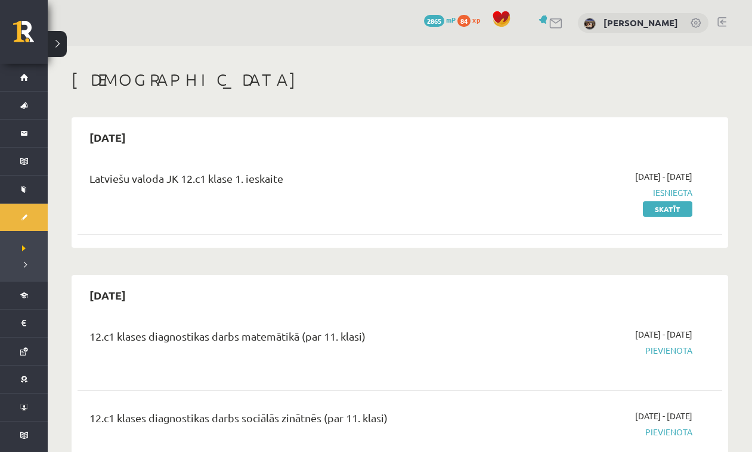 The image size is (752, 452). What do you see at coordinates (287, 181) in the screenshot?
I see `div: Latviešu valoda JK 12.c1 klase 1. ieskaite` at bounding box center [287, 181].